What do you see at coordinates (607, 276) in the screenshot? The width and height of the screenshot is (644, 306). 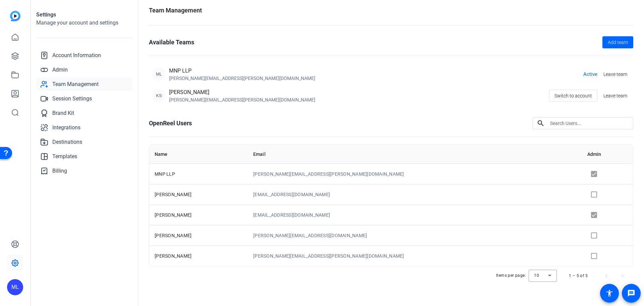 I see `button: Previous page` at bounding box center [607, 276].